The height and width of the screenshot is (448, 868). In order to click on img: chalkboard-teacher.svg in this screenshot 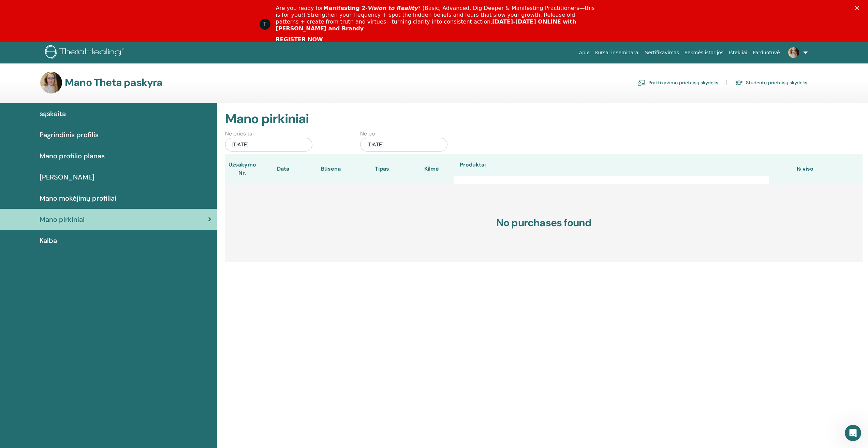, I will do `click(642, 83)`.